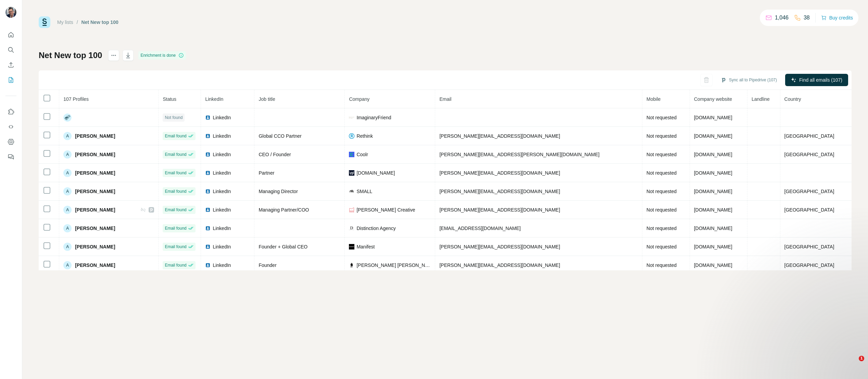 This screenshot has width=868, height=379. Describe the element at coordinates (861, 359) in the screenshot. I see `span: 1` at that location.